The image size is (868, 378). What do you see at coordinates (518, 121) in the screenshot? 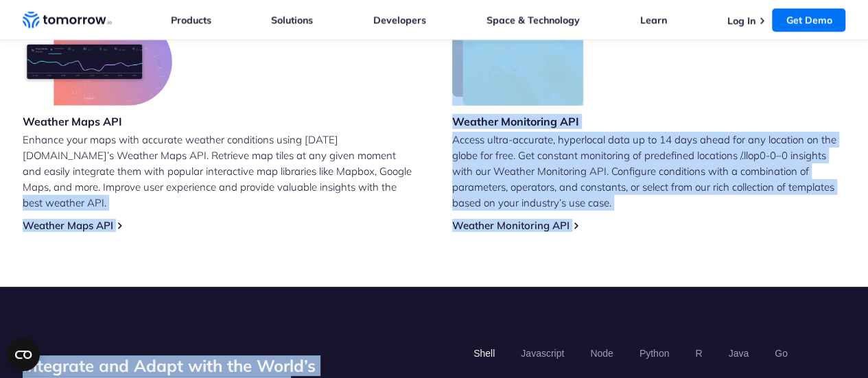
I see `h3: Weather Monitoring API` at bounding box center [518, 121].